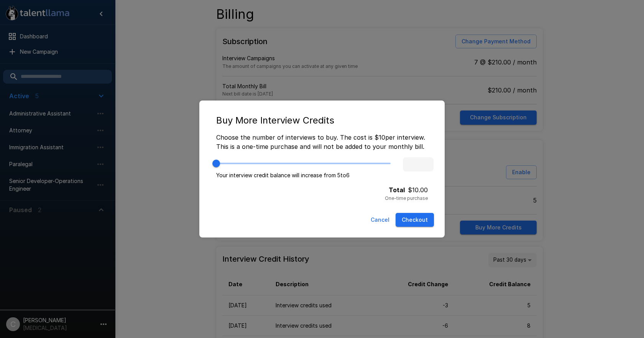 The image size is (644, 338). What do you see at coordinates (322, 175) in the screenshot?
I see `p: Your interview credit balance will increase from 5 to 6` at bounding box center [322, 175].